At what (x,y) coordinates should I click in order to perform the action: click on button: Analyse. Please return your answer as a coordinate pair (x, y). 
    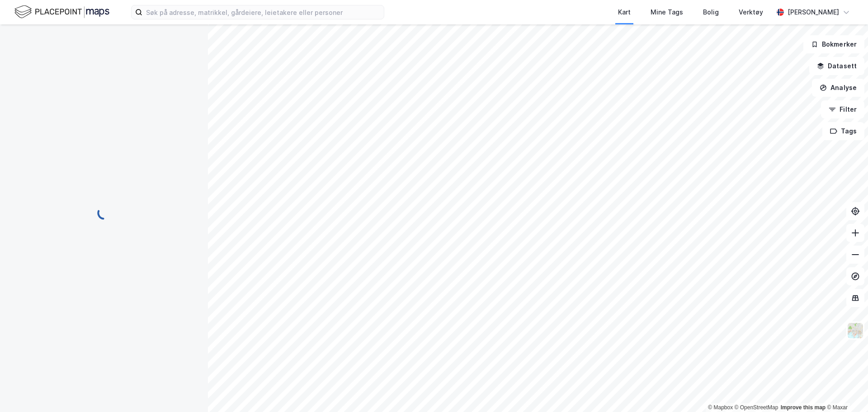
    Looking at the image, I should click on (838, 88).